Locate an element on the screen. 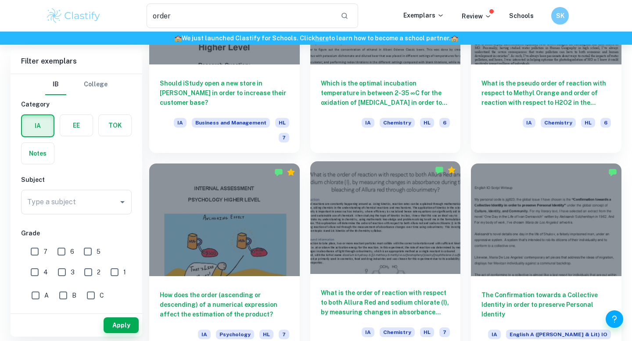 The height and width of the screenshot is (341, 632). button: College is located at coordinates (96, 85).